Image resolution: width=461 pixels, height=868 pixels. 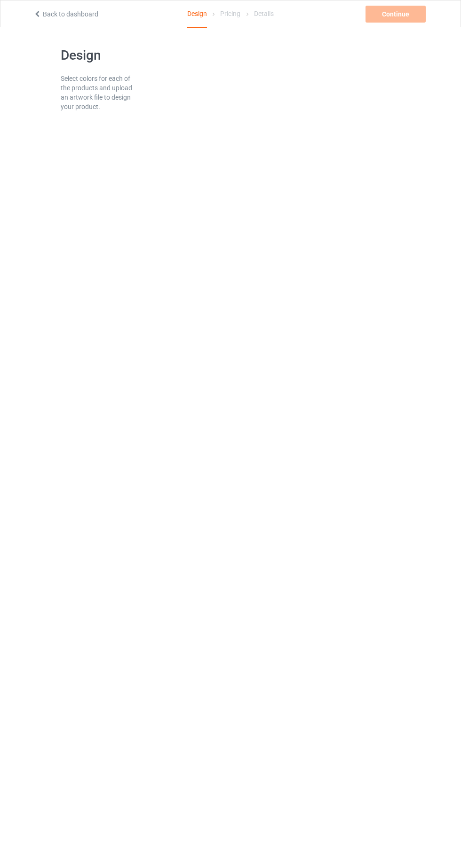 What do you see at coordinates (66, 14) in the screenshot?
I see `a: Back to dashboard` at bounding box center [66, 14].